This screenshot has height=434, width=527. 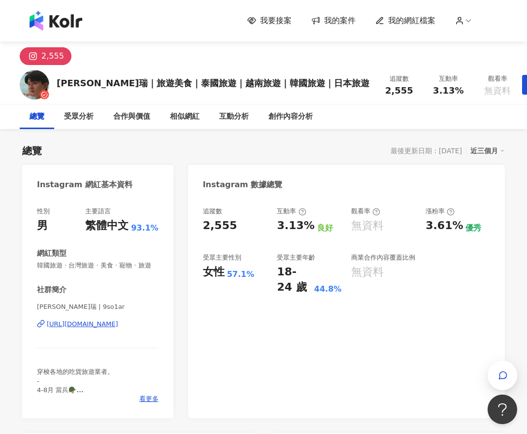 What do you see at coordinates (43, 211) in the screenshot?
I see `div: 性別` at bounding box center [43, 211].